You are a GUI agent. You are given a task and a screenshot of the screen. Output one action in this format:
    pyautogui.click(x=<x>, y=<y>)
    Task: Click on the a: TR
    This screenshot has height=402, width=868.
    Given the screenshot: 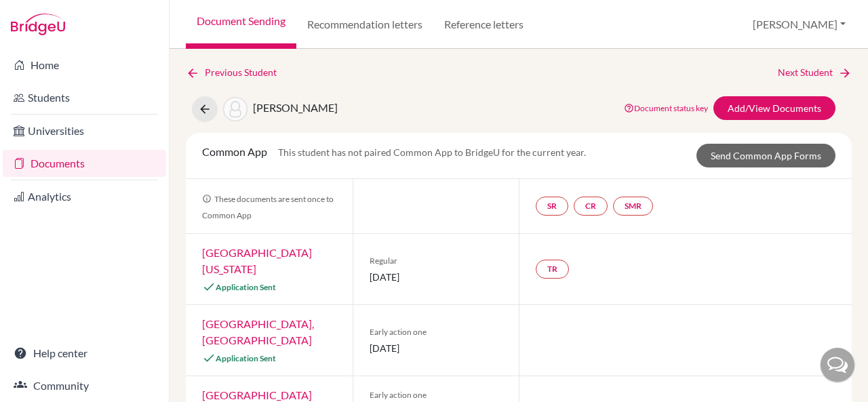 What is the action you would take?
    pyautogui.click(x=552, y=269)
    